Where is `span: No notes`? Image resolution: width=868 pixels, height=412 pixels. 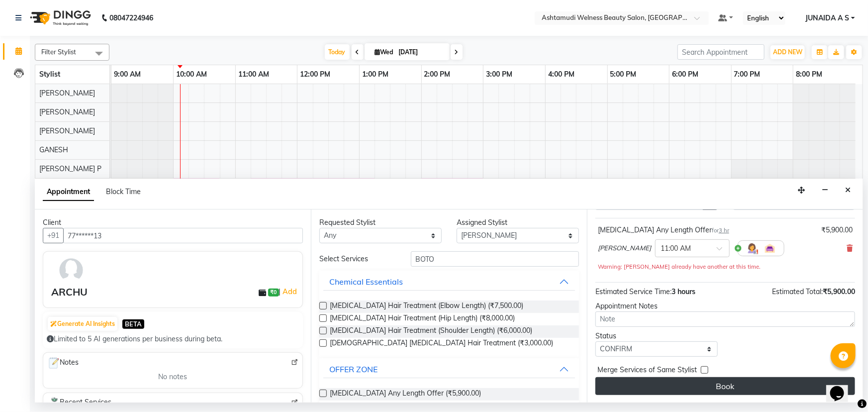 span: No notes is located at coordinates (172, 377).